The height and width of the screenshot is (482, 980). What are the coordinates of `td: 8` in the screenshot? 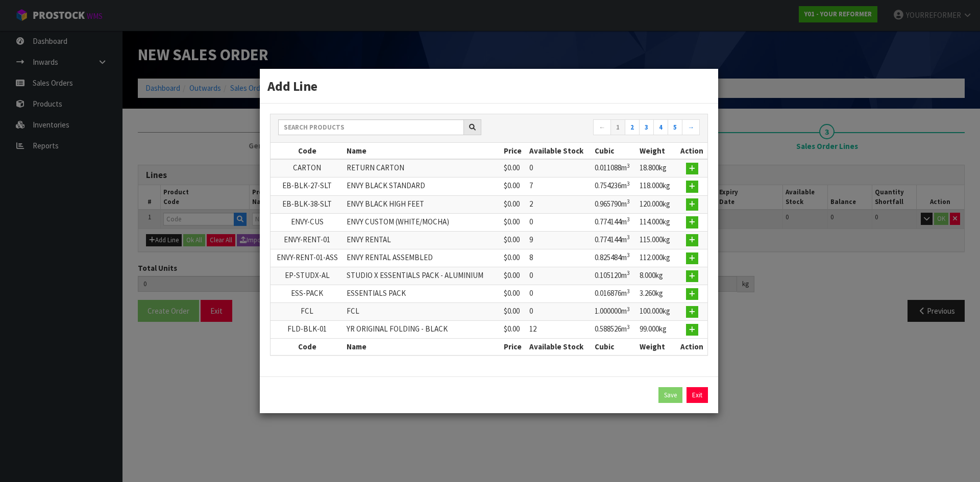 It's located at (560, 258).